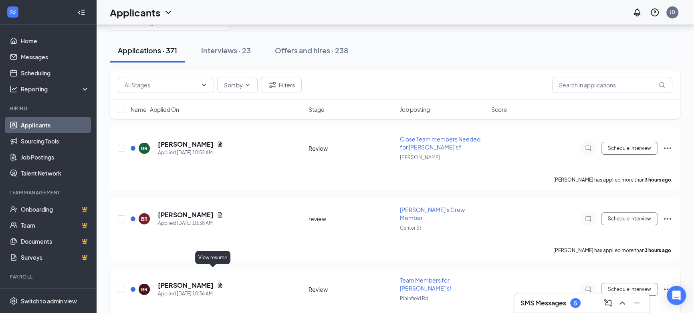 The width and height of the screenshot is (694, 313). What do you see at coordinates (233, 85) in the screenshot?
I see `span: Sort by` at bounding box center [233, 85].